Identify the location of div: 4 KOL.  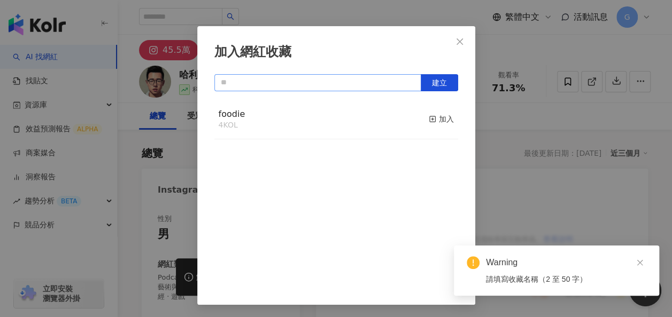
(232, 126).